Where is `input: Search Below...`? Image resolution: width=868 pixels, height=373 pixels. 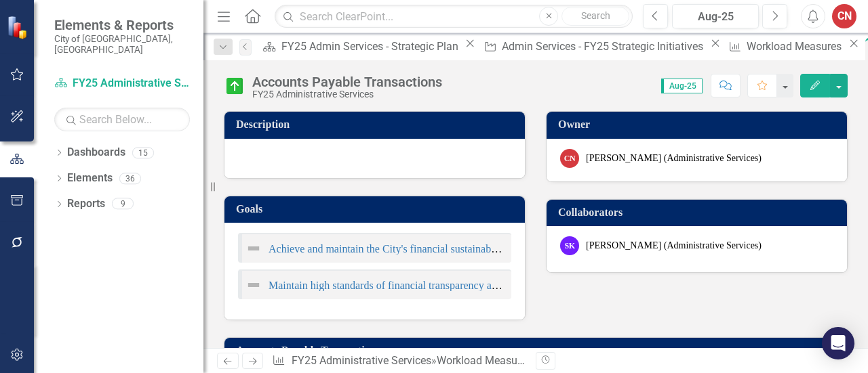
input: Search Below... is located at coordinates (122, 119).